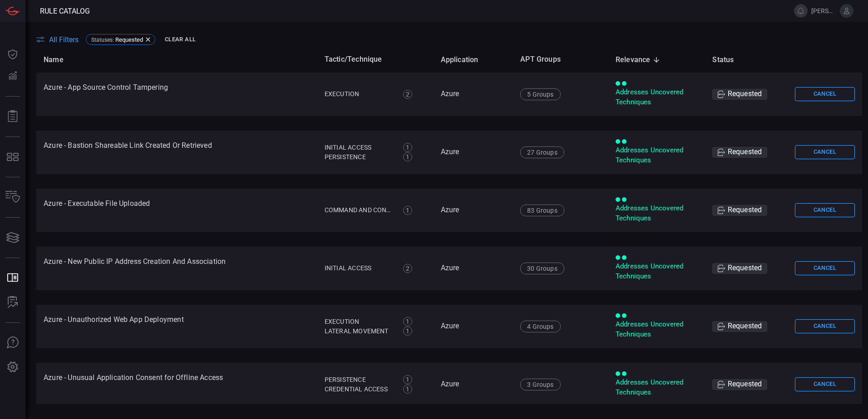 The height and width of the screenshot is (419, 868). What do you see at coordinates (728, 60) in the screenshot?
I see `span: Status` at bounding box center [728, 60].